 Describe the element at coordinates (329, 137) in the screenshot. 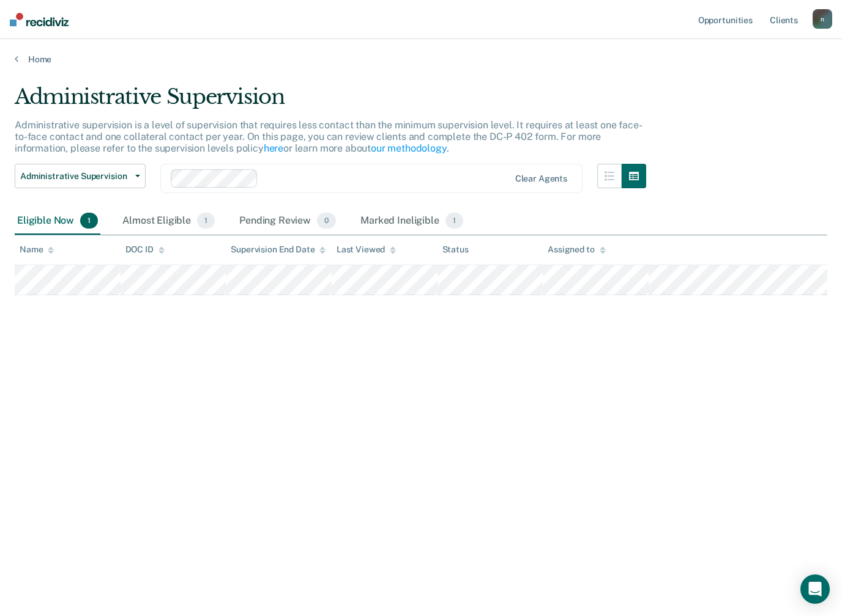

I see `p: Administrative supervision is a level of supervision that requires less contact than the minimum ...` at that location.